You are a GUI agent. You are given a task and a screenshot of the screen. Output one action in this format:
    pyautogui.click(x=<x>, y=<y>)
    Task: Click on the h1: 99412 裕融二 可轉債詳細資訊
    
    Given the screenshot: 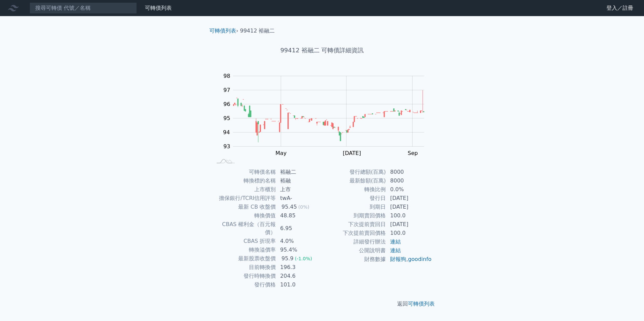 What is the action you would take?
    pyautogui.click(x=322, y=50)
    